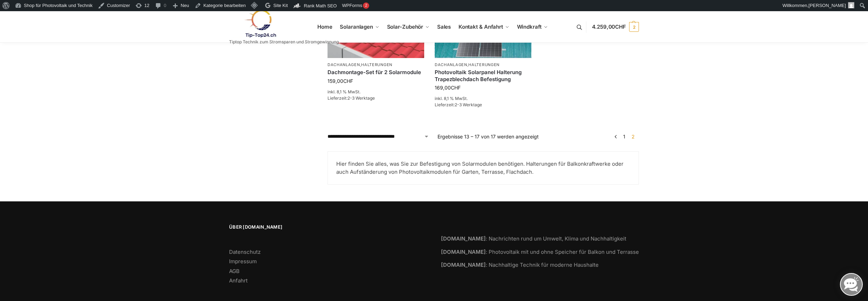  What do you see at coordinates (321, 5) in the screenshot?
I see `span: Rank Math SEO` at bounding box center [321, 5].